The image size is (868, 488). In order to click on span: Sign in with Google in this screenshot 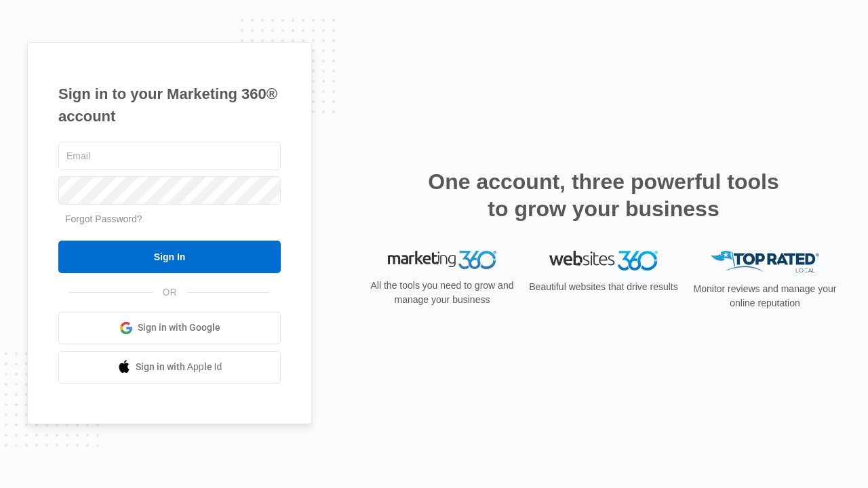, I will do `click(179, 328)`.